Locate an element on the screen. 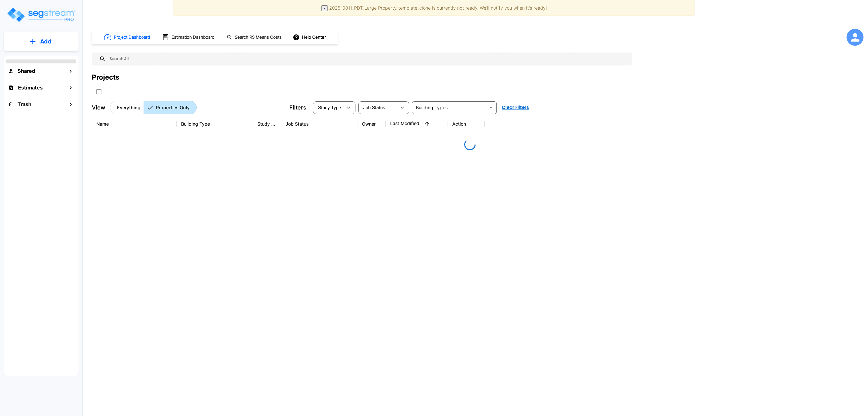  button: Help Center is located at coordinates (310, 37).